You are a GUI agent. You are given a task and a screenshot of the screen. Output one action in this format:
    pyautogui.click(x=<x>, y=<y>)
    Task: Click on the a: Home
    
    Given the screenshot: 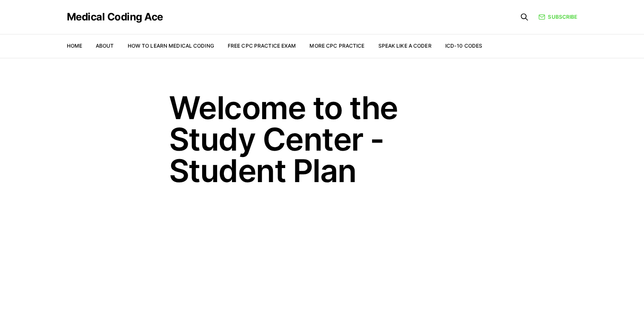 What is the action you would take?
    pyautogui.click(x=74, y=46)
    